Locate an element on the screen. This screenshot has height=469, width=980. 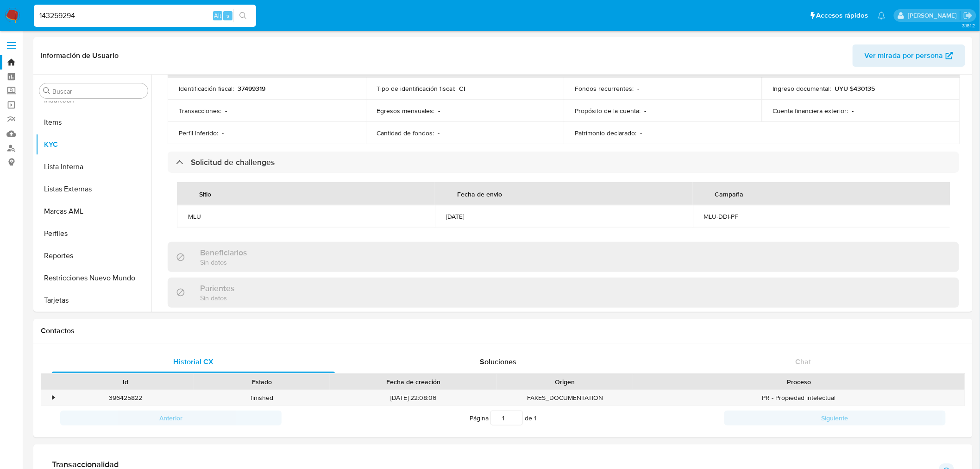
span: s is located at coordinates (227, 15).